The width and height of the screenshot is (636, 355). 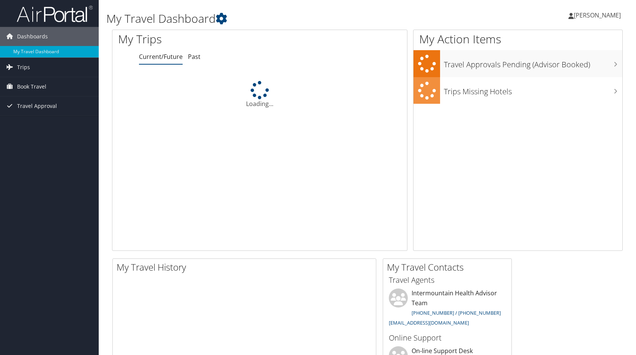 What do you see at coordinates (161, 57) in the screenshot?
I see `a: Current/Future` at bounding box center [161, 57].